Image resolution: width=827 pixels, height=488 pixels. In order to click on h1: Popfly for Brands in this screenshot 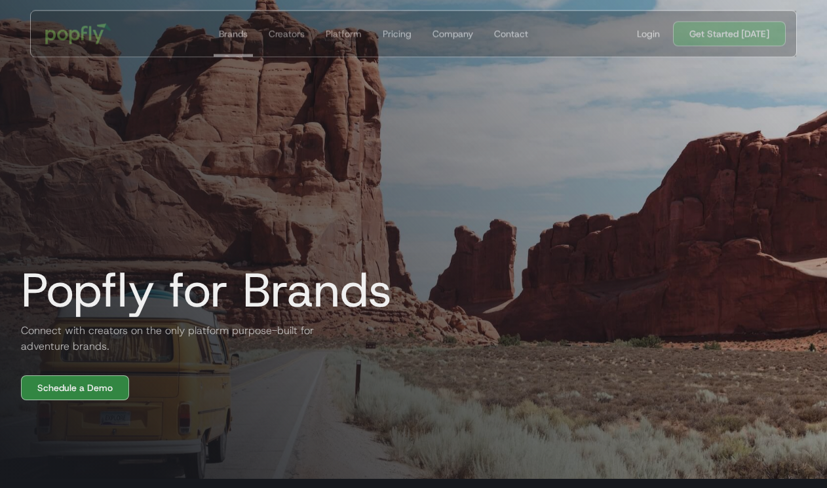, I will do `click(201, 290)`.